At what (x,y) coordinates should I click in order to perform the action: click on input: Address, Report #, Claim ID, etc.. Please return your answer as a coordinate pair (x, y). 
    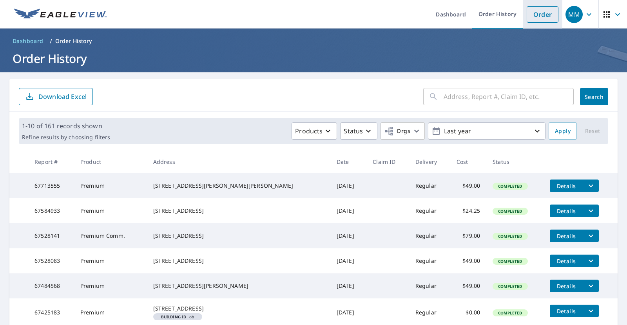
    Looking at the image, I should click on (508, 97).